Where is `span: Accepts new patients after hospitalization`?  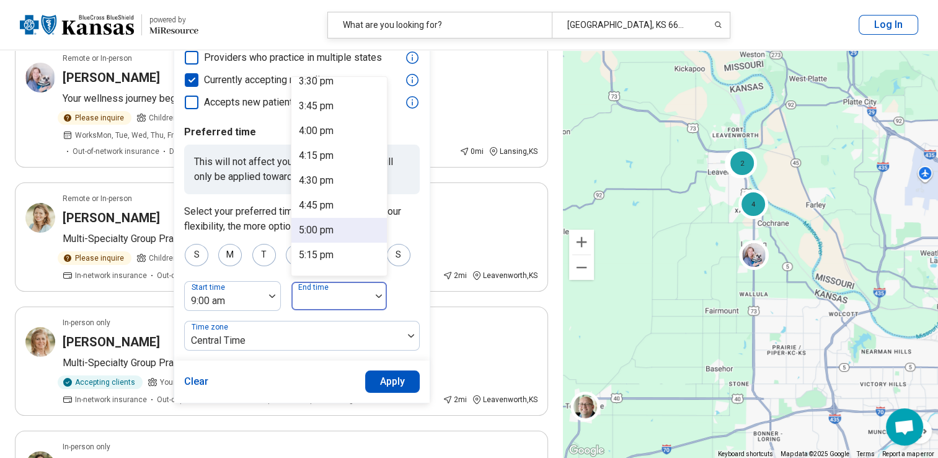
span: Accepts new patients after hospitalization is located at coordinates (296, 102).